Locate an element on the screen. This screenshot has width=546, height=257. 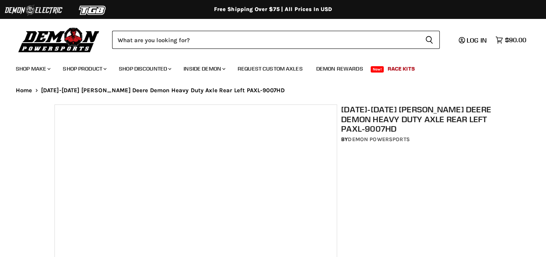
a: Race Kits is located at coordinates (401, 69).